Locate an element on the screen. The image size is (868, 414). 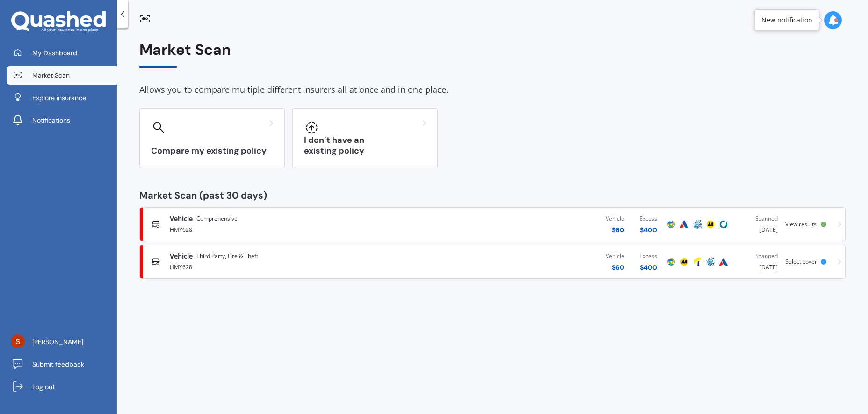
span: My Dashboard is located at coordinates (55, 53).